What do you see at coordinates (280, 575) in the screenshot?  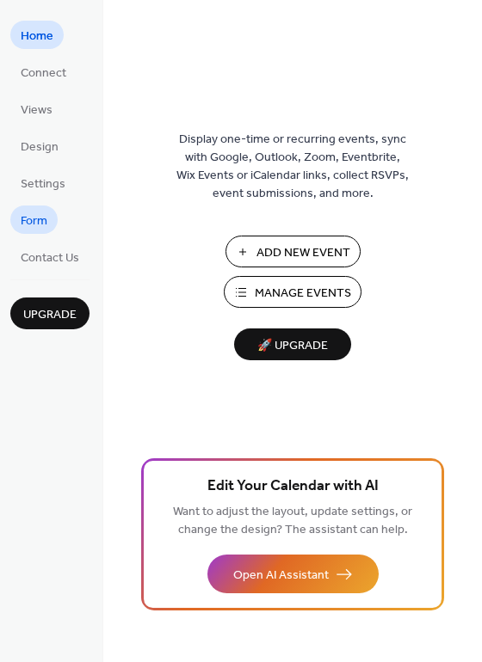 I see `span: Open AI Assistant` at bounding box center [280, 575].